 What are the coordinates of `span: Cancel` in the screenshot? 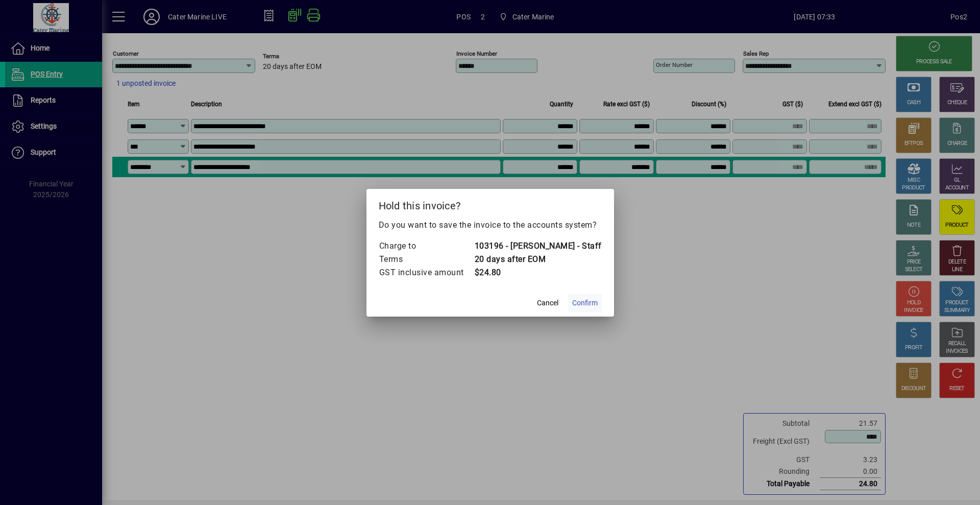 It's located at (548, 302).